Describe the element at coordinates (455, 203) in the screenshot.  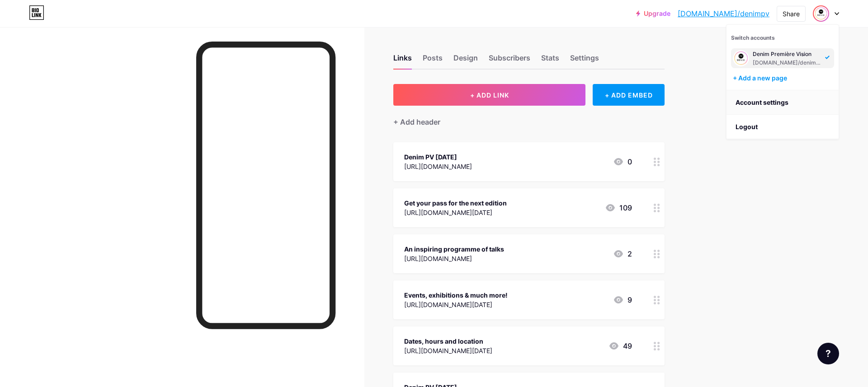
I see `div: Get your pass for the next edition` at that location.